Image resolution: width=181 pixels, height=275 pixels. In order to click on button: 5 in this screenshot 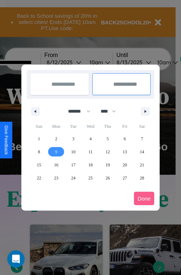, I will do `click(108, 139)`.